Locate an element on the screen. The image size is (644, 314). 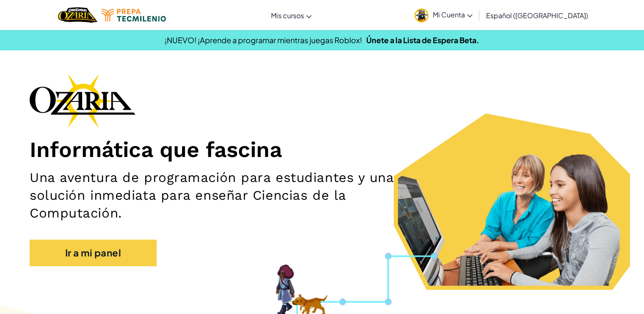
a: Mis cursos is located at coordinates (291, 15).